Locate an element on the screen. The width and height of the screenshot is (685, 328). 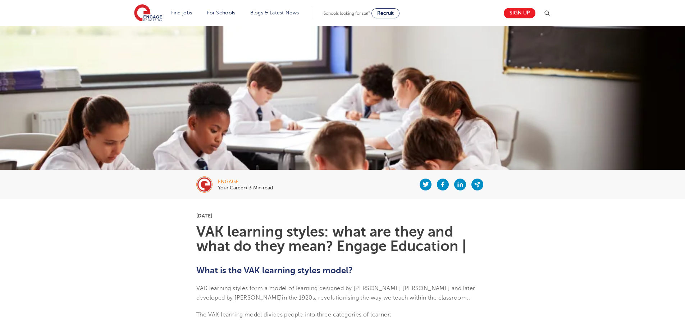
span: Schools looking for staff is located at coordinates (347, 13).